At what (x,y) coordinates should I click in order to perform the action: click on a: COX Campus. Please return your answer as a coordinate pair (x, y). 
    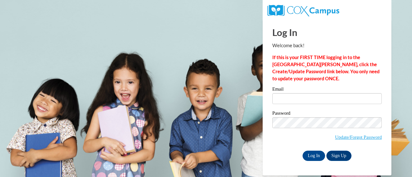
    Looking at the image, I should click on (303, 10).